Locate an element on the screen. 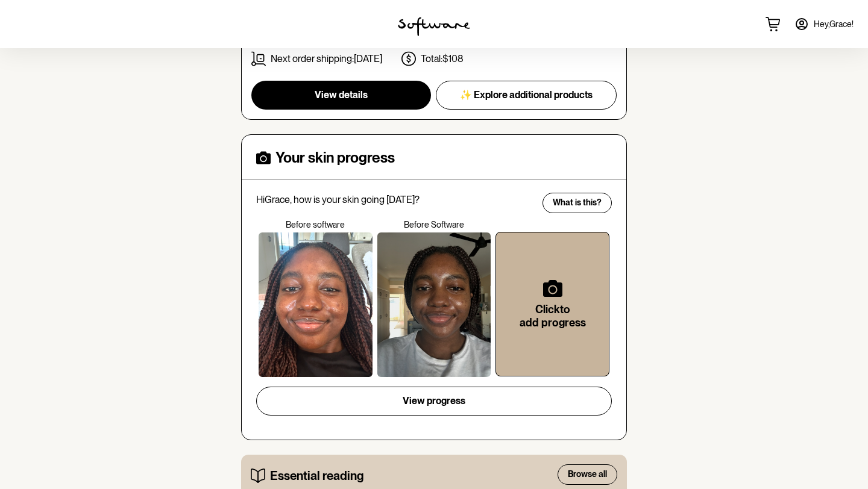 The image size is (868, 489). h6: Click to add progress is located at coordinates (552, 316).